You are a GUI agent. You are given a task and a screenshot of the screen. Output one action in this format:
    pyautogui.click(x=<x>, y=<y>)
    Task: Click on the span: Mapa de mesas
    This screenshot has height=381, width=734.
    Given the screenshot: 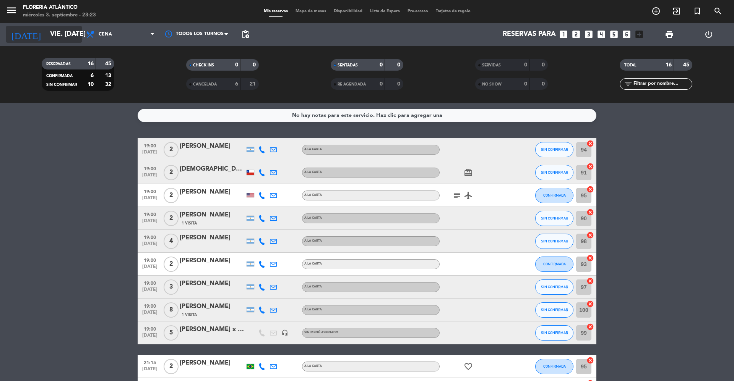 What is the action you would take?
    pyautogui.click(x=311, y=11)
    